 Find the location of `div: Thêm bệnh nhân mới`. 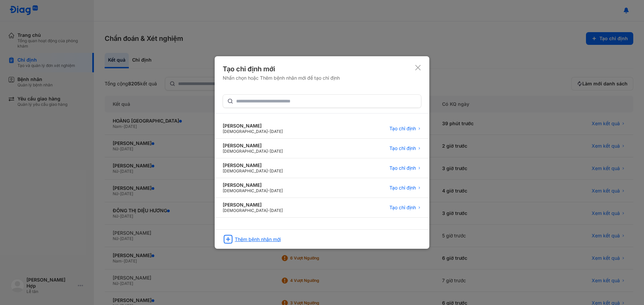

div: Thêm bệnh nhân mới is located at coordinates (257, 240).